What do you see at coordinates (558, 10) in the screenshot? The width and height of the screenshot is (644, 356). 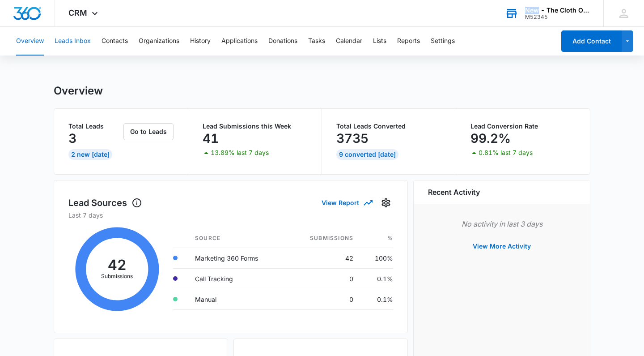 I see `div: account name` at bounding box center [558, 10].